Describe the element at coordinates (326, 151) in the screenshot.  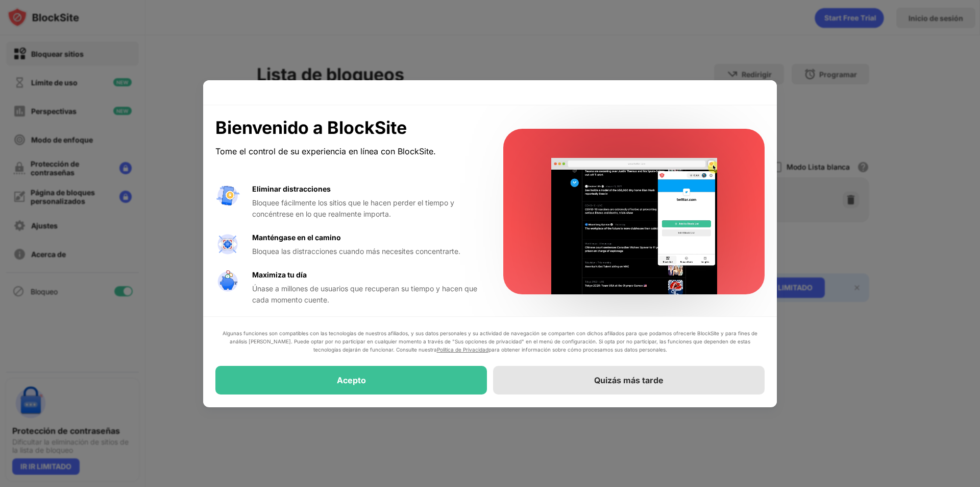
I see `font: Tome el control de su experiencia en línea con BlockSite.` at that location.